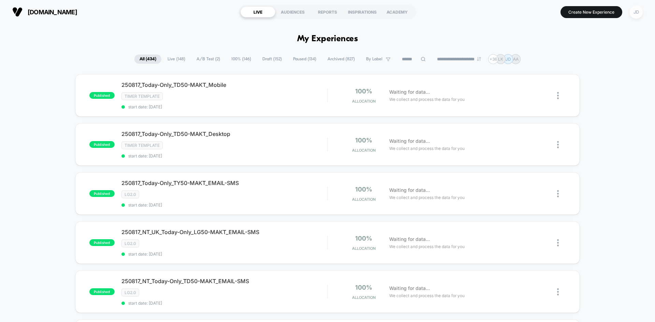 Image resolution: width=655 pixels, height=322 pixels. I want to click on span: Draft ( 152 ), so click(272, 59).